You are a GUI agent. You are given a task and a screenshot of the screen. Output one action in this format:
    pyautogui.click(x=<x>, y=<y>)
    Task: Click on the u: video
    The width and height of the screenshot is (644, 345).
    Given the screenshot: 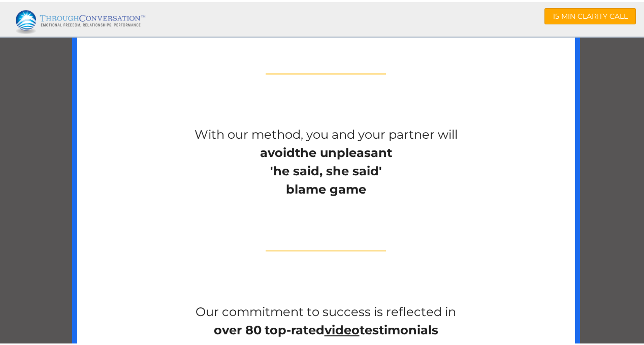 What is the action you would take?
    pyautogui.click(x=342, y=328)
    